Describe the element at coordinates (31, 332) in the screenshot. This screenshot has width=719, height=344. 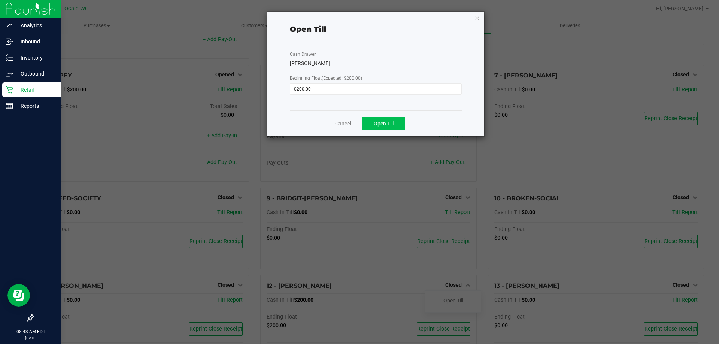
I see `p: 08:43 AM EDT` at that location.